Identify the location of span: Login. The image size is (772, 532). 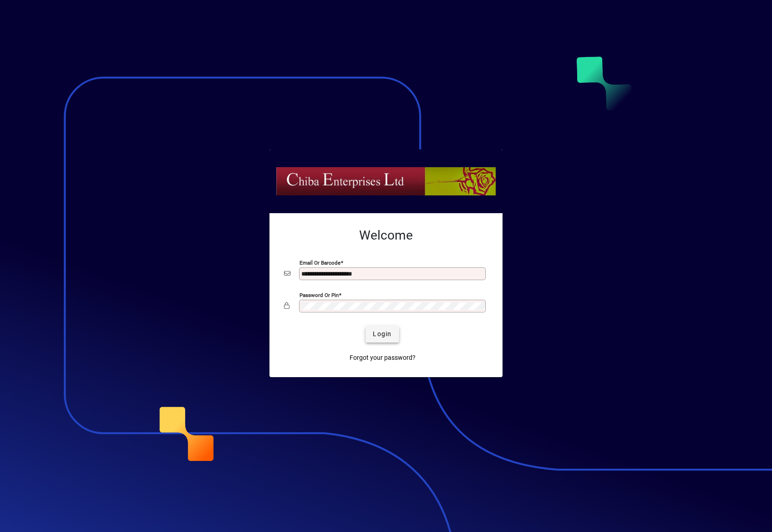
(381, 333).